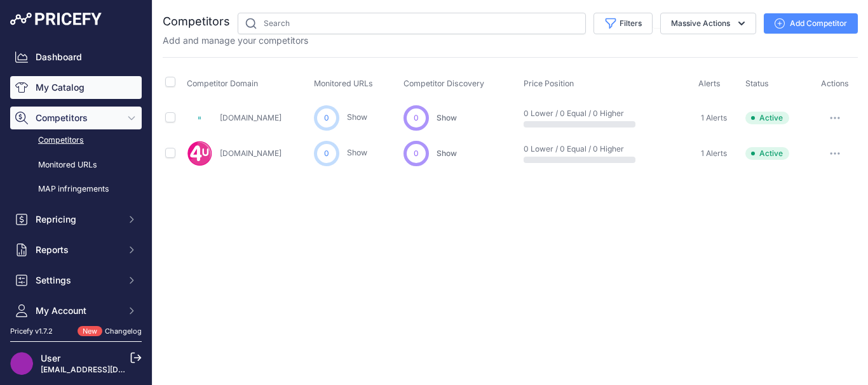 This screenshot has height=385, width=868. I want to click on span: Price Position, so click(548, 83).